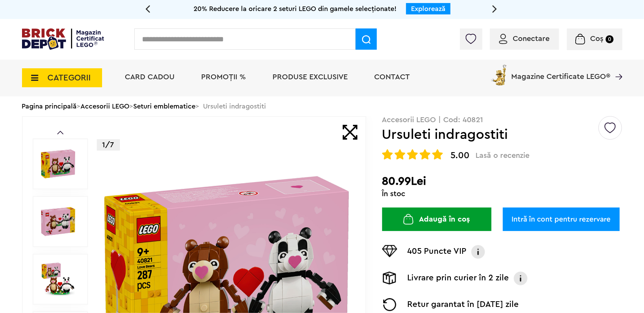 The width and height of the screenshot is (644, 313). What do you see at coordinates (322, 106) in the screenshot?
I see `div: > > > Ursuleti indragostiti` at bounding box center [322, 106].